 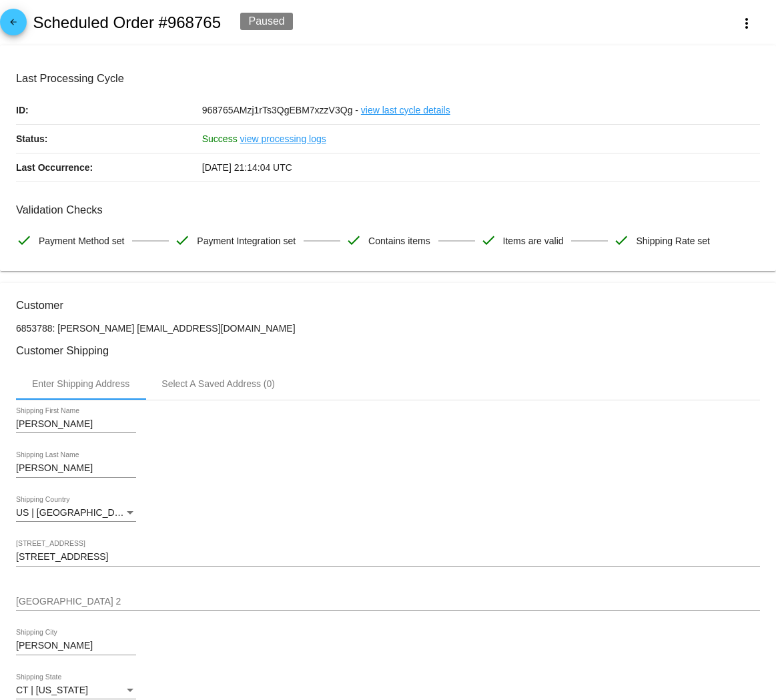 What do you see at coordinates (220, 139) in the screenshot?
I see `span: Success` at bounding box center [220, 139].